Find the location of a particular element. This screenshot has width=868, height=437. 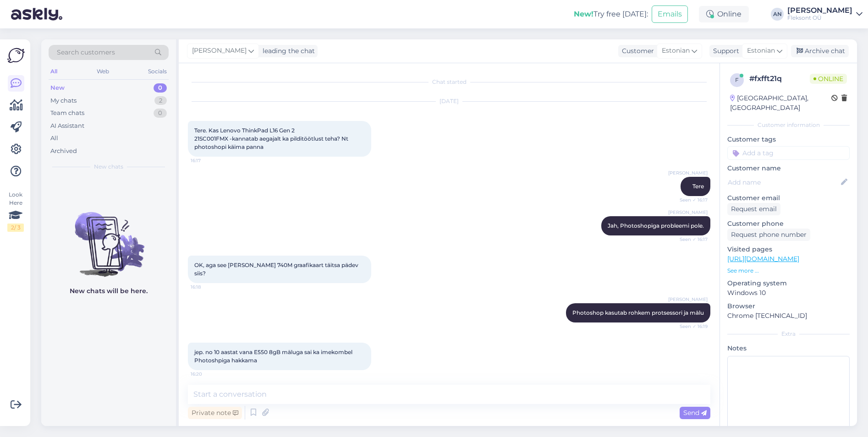

div: New is located at coordinates (58, 88).